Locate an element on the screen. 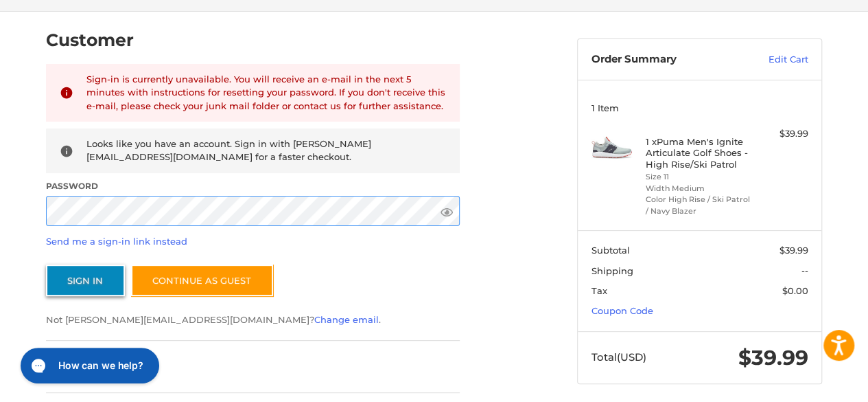 Image resolution: width=868 pixels, height=402 pixels. h4: 1 x Puma Men's Ignite Articulate Golf Shoes - High Rise/Ski Patrol is located at coordinates (698, 153).